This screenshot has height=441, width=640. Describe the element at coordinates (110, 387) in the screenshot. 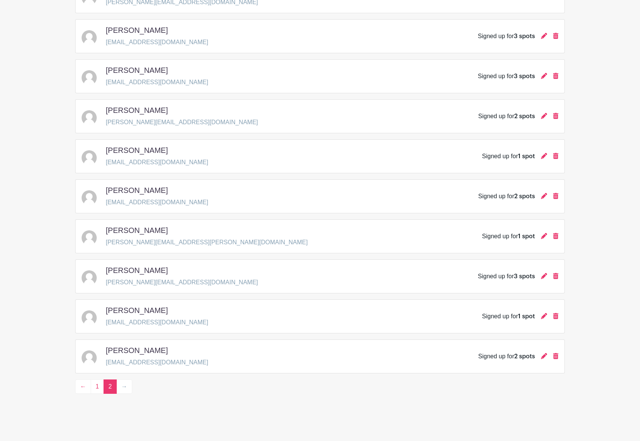

I see `span: 2` at that location.